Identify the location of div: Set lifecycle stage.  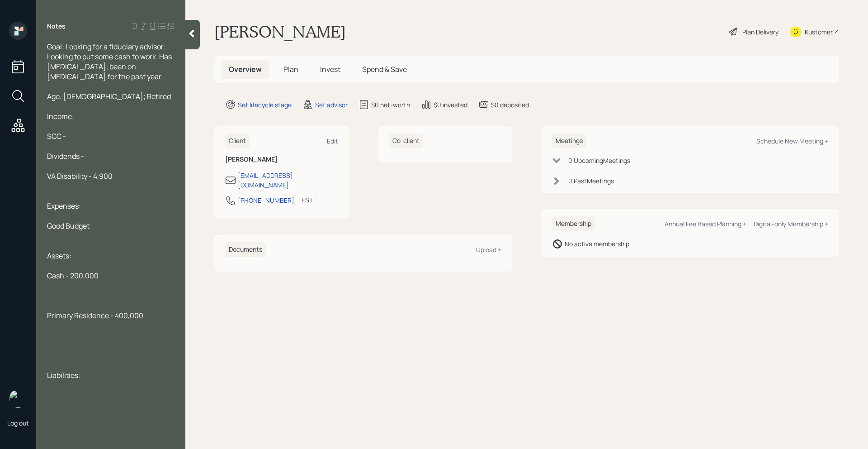
(264, 104).